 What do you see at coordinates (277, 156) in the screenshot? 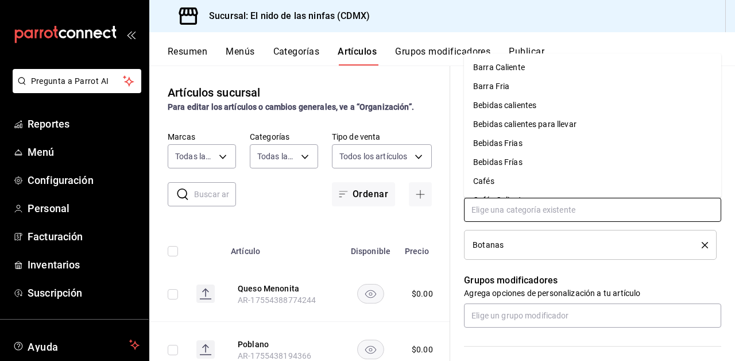
I see `span: Todas las categorías, Sin categoría` at bounding box center [277, 156].